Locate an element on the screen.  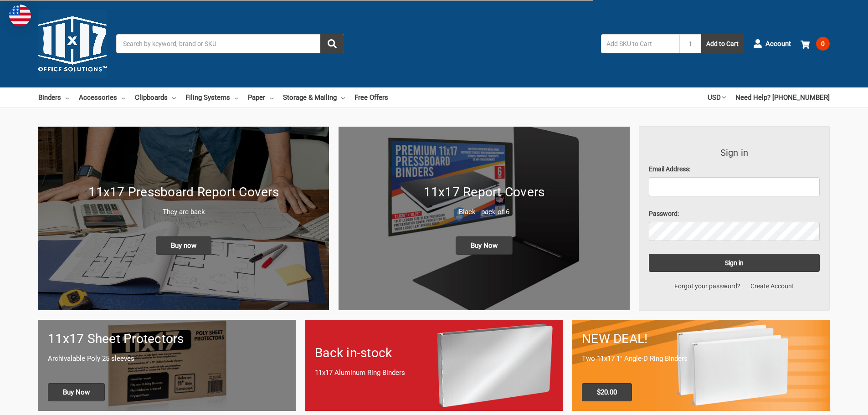
h3: Sign in is located at coordinates (734, 153).